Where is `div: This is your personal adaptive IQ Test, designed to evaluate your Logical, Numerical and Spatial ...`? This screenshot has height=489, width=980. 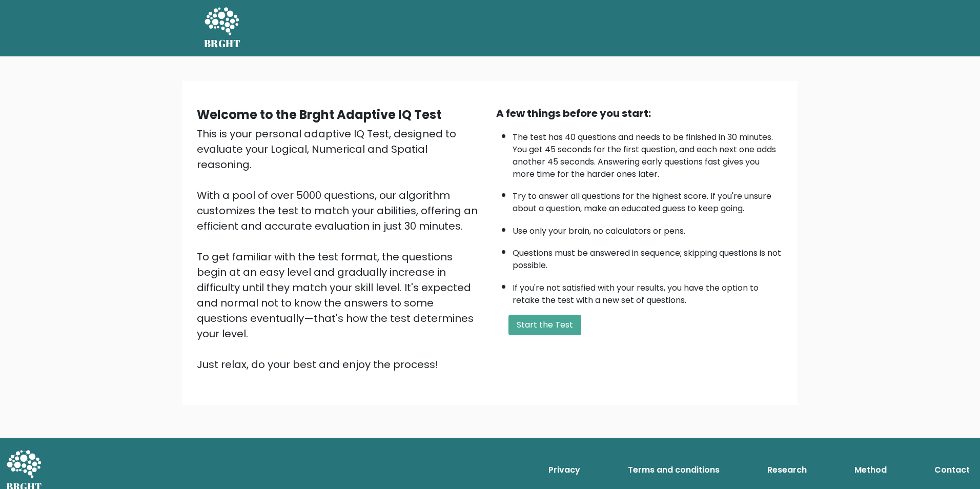 div: This is your personal adaptive IQ Test, designed to evaluate your Logical, Numerical and Spatial ... is located at coordinates (340, 249).